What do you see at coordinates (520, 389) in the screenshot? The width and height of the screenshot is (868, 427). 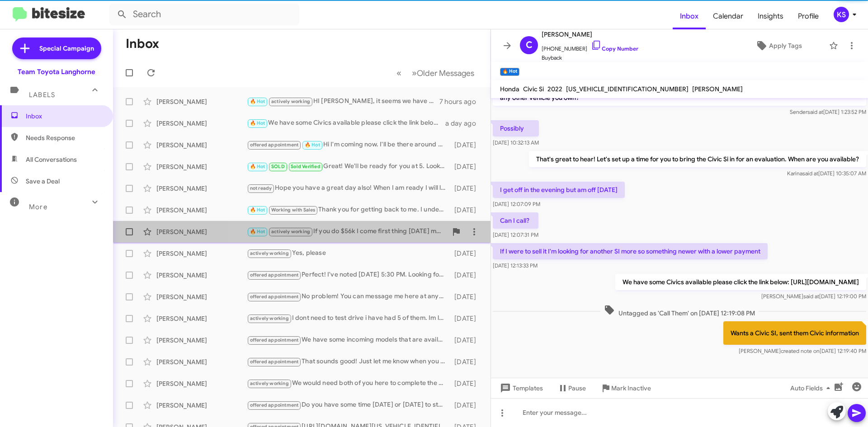 I see `button: Templates` at bounding box center [520, 389].